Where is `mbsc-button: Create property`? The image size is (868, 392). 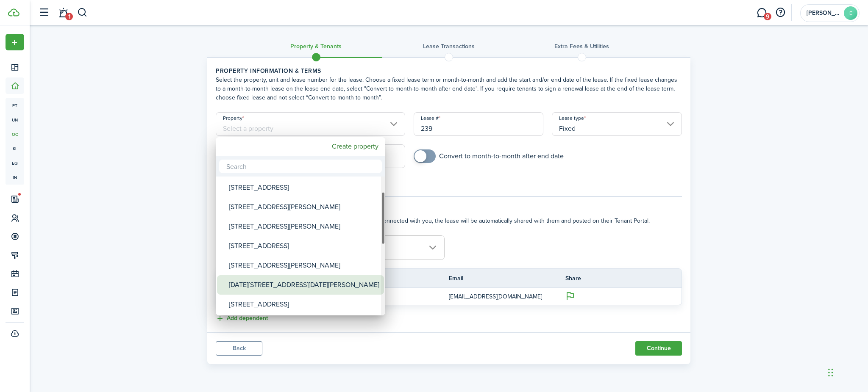 mbsc-button: Create property is located at coordinates (355, 147).